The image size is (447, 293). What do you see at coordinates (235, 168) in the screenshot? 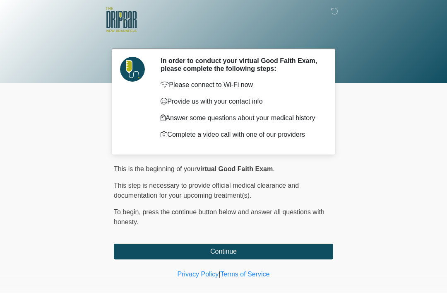
I see `strong: virtual Good Faith Exam` at bounding box center [235, 168].